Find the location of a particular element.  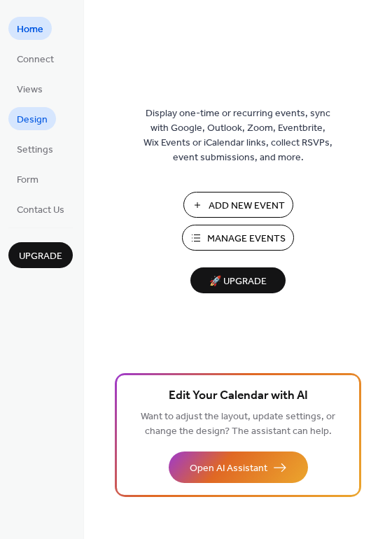

span: Want to adjust the layout, update settings, or change the design? The assistant can help. is located at coordinates (238, 424).